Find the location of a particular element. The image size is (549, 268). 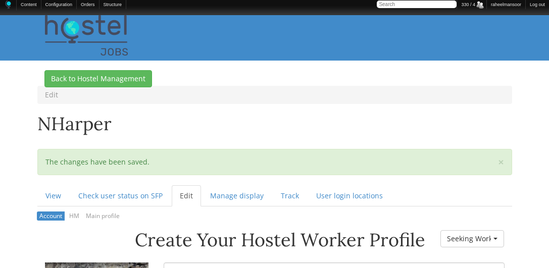

a: Main profile is located at coordinates (103, 216).